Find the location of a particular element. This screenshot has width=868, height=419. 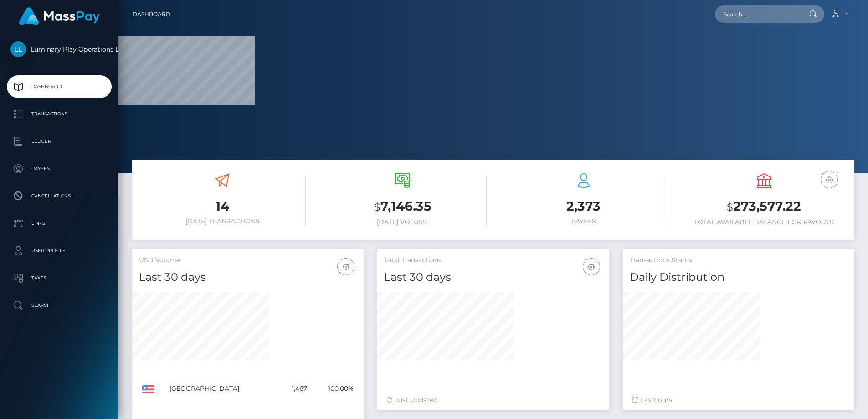

h5: Total Transactions is located at coordinates (493, 260).